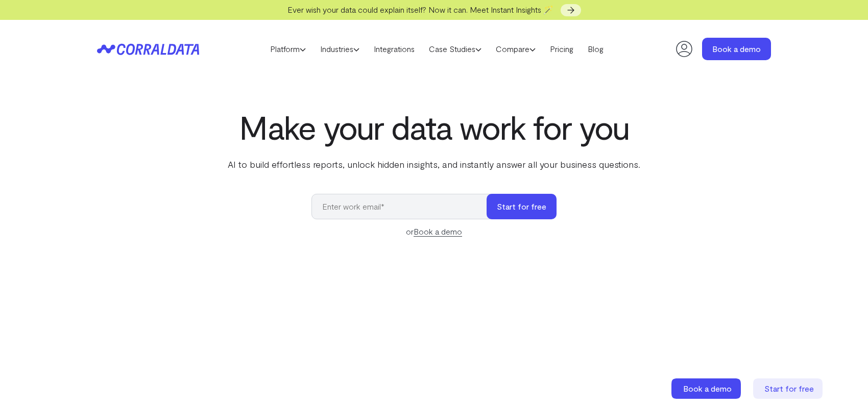 The height and width of the screenshot is (409, 868). What do you see at coordinates (288, 49) in the screenshot?
I see `a: Platform` at bounding box center [288, 49].